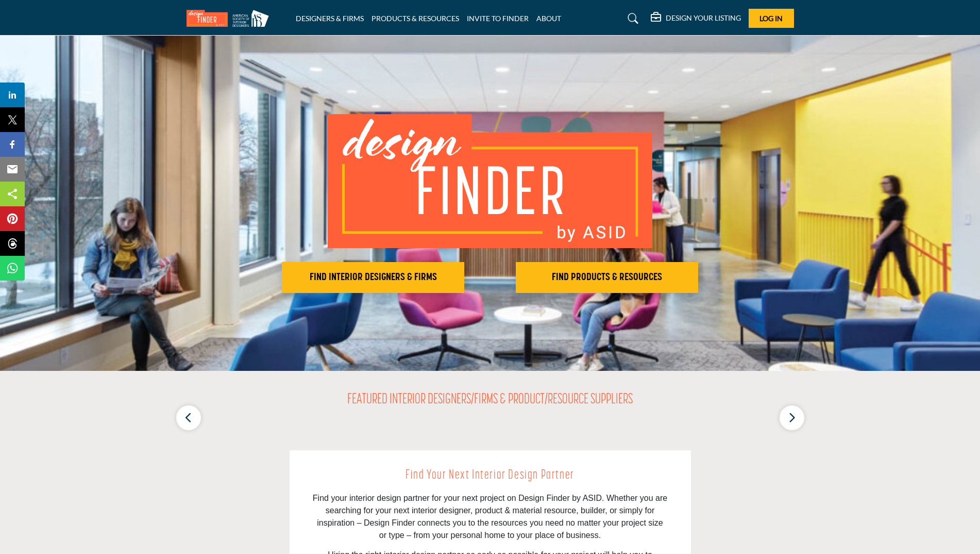 The height and width of the screenshot is (554, 980). Describe the element at coordinates (771, 18) in the screenshot. I see `span: Log In` at that location.